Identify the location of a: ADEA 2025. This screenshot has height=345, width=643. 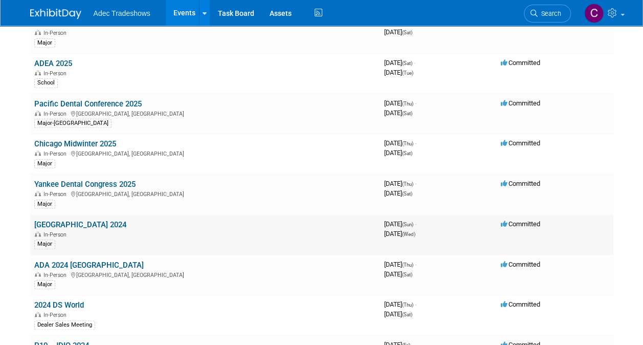
(53, 63).